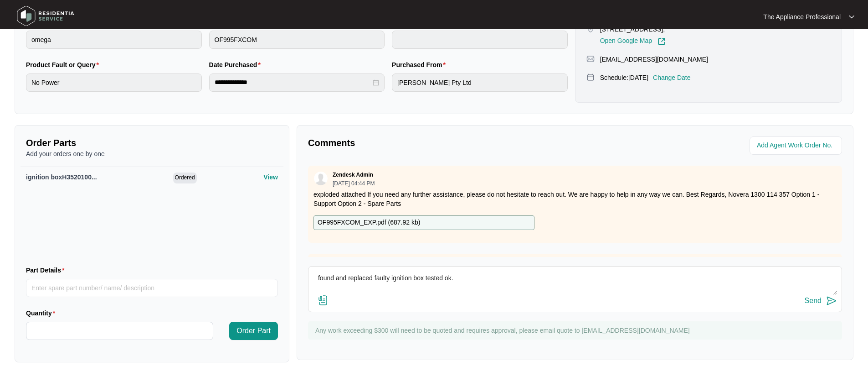 The height and width of the screenshot is (377, 868). What do you see at coordinates (832, 300) in the screenshot?
I see `img: send-icon.svg` at bounding box center [832, 300].